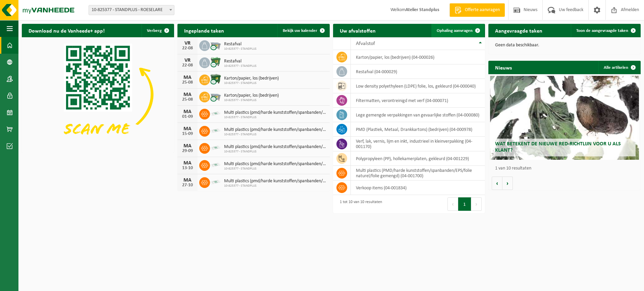 Image resolution: width=644 pixels, height=291 pixels. What do you see at coordinates (602, 30) in the screenshot?
I see `span: Toon de aangevraagde taken` at bounding box center [602, 30].